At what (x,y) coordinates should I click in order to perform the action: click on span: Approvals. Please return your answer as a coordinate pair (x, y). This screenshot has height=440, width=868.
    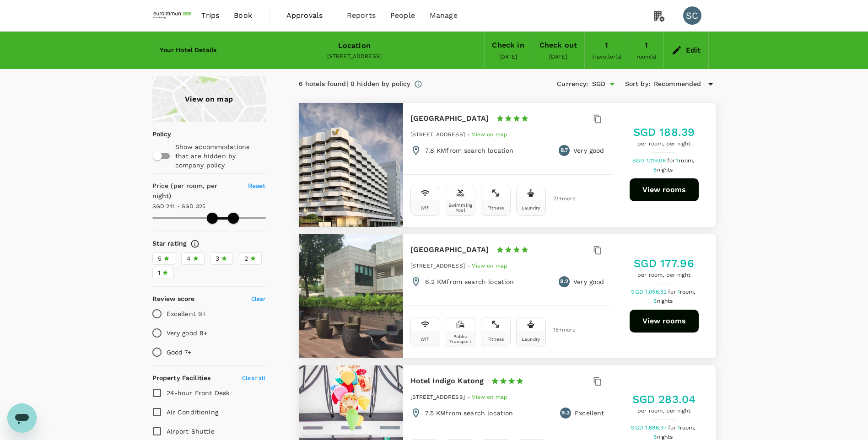
    Looking at the image, I should click on (309, 16).